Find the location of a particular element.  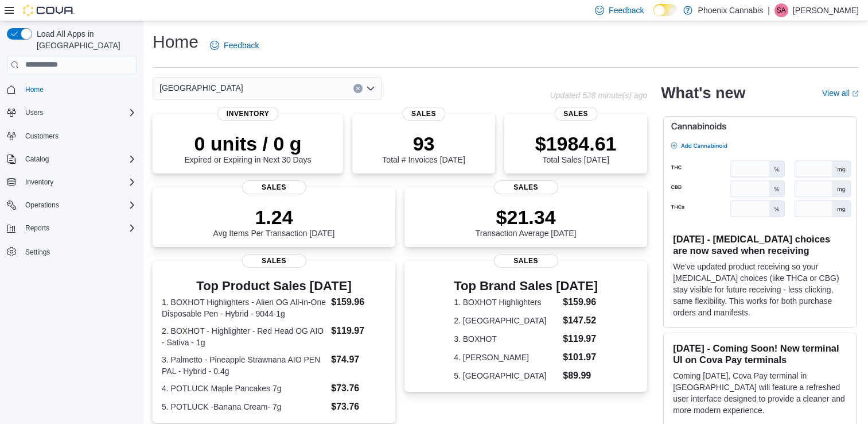

p: 1.24 is located at coordinates (274, 217).